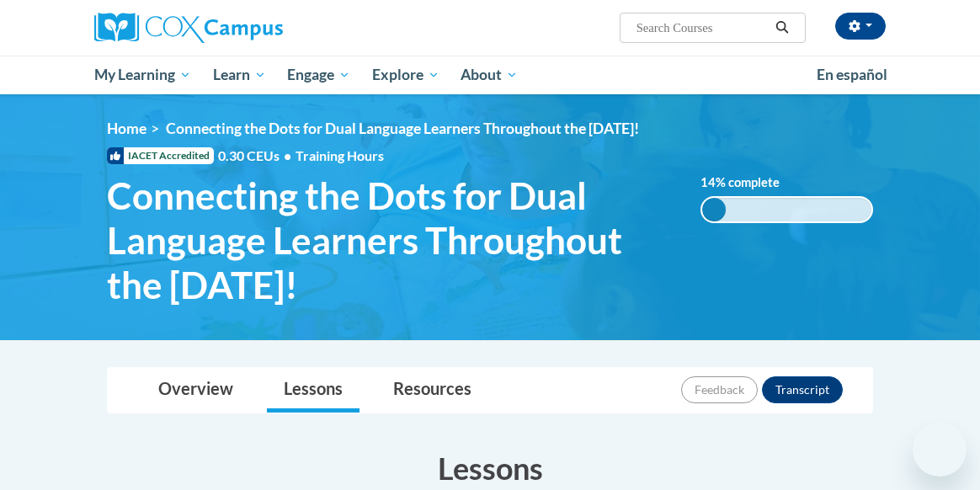 This screenshot has width=980, height=490. I want to click on a: Cox Campus, so click(217, 28).